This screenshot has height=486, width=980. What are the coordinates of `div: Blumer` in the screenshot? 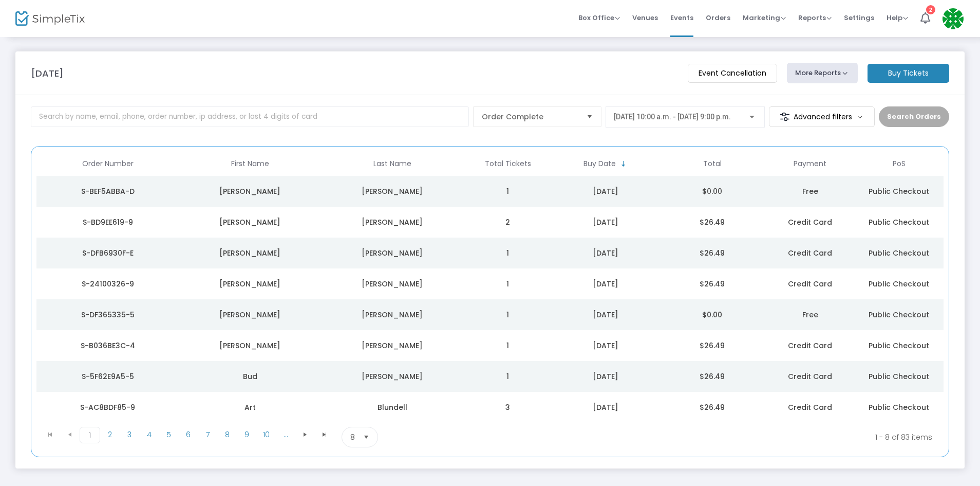 It's located at (392, 191).